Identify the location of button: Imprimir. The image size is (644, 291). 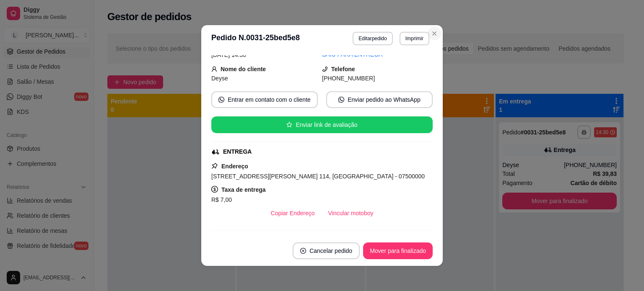
(414, 39).